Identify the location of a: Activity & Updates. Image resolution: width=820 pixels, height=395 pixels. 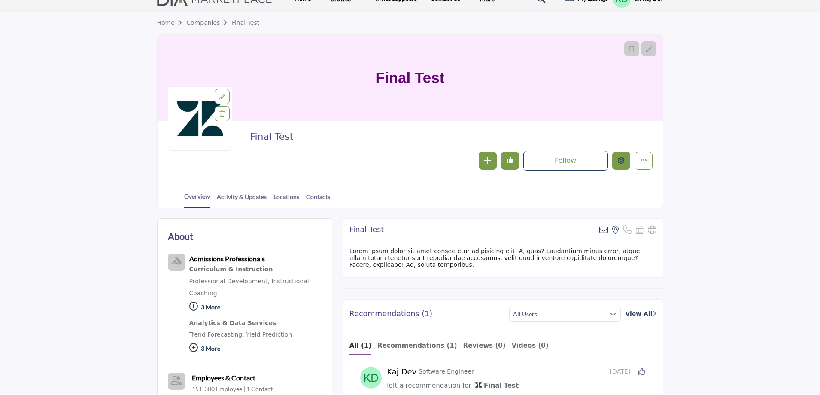
(242, 199).